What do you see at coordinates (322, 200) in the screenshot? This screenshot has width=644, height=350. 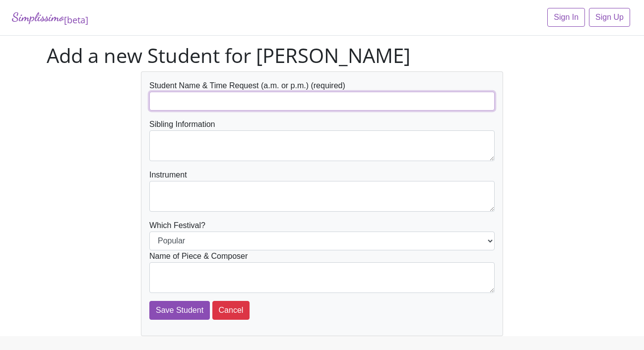 I see `form: Which Festival?` at bounding box center [322, 200].